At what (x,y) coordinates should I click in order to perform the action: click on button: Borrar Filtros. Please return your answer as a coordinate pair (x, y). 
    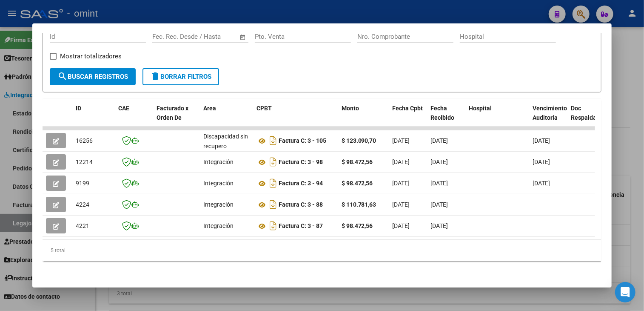
    Looking at the image, I should click on (181, 77).